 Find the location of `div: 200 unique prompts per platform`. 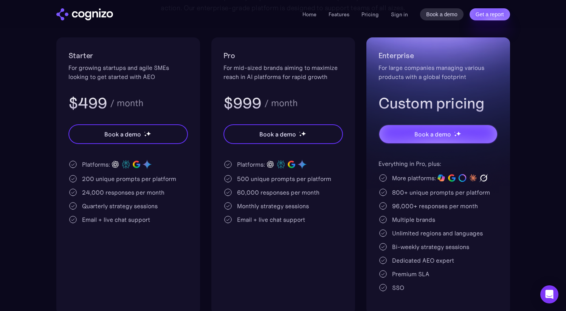

div: 200 unique prompts per platform is located at coordinates (129, 179).